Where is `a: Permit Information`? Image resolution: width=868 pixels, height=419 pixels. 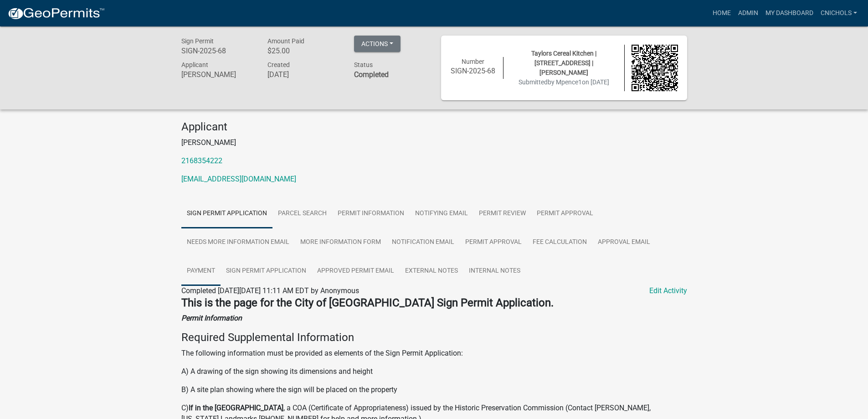
a: Permit Information is located at coordinates (370, 213).